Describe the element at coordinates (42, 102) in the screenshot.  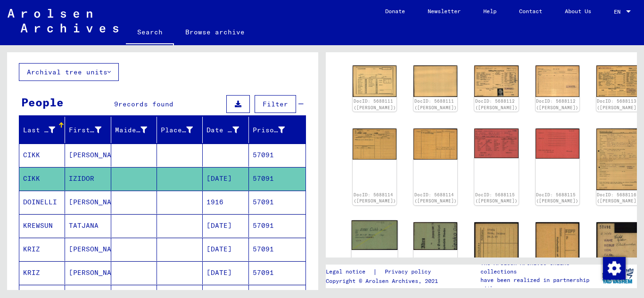
I see `div: People` at that location.